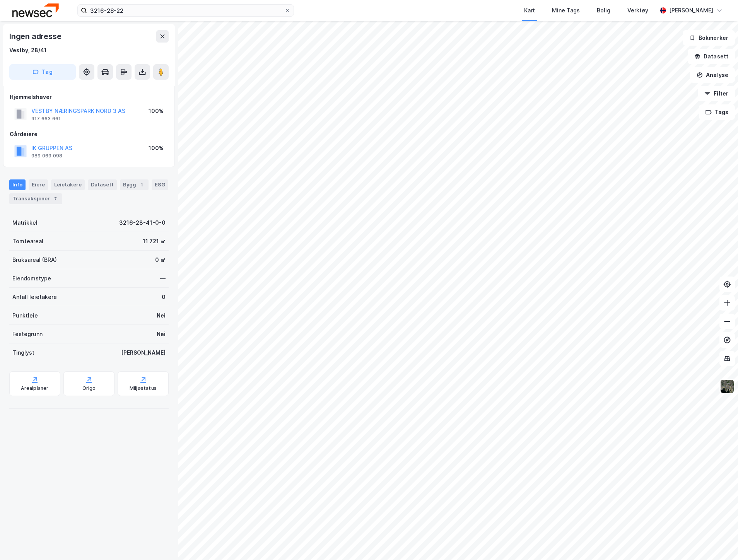 This screenshot has height=560, width=738. I want to click on div: Gårdeiere, so click(89, 134).